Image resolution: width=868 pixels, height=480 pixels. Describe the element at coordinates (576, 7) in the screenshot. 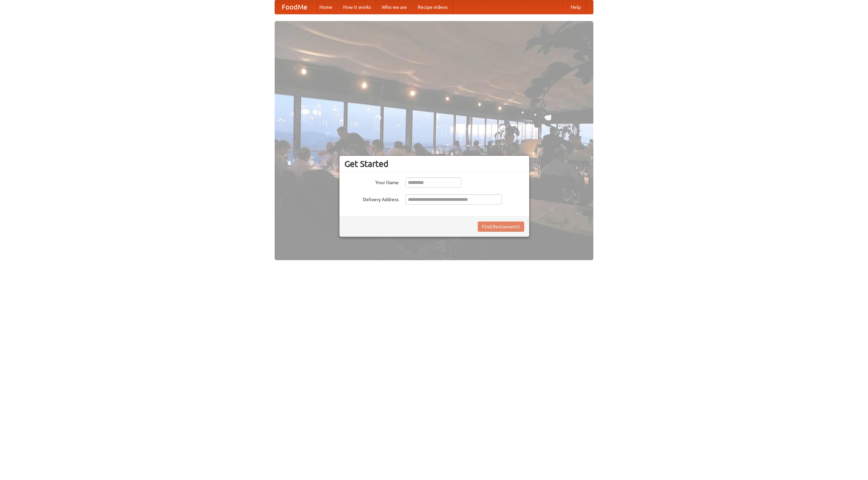

I see `a: Help` at that location.